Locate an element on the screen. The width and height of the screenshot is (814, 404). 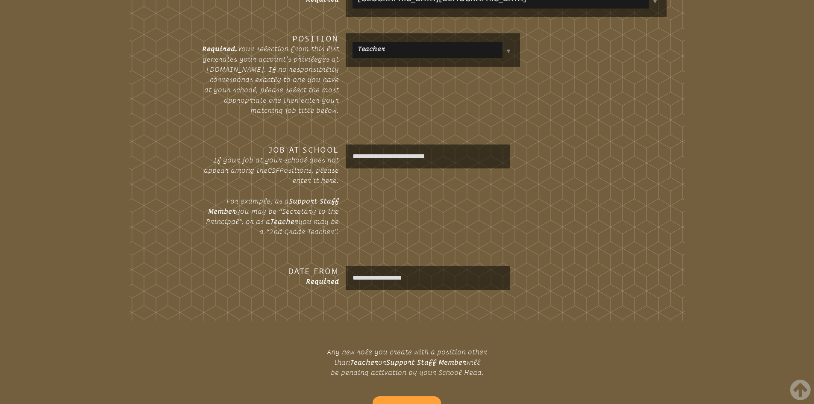
h3: Position is located at coordinates (271, 38).